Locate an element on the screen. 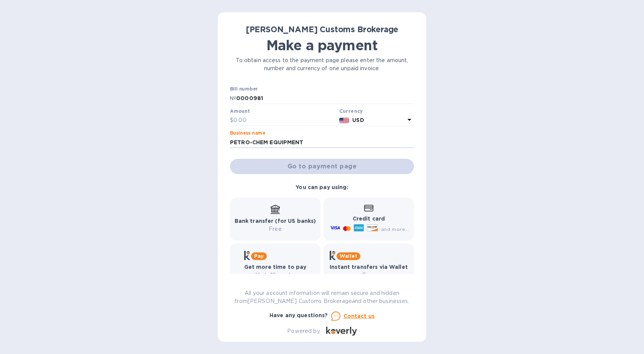  b: Wallet is located at coordinates (348, 255).